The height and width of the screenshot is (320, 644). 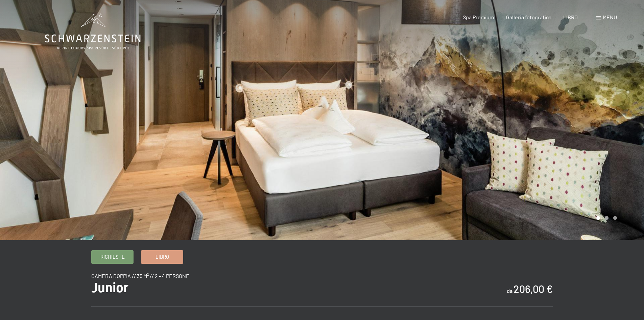 What do you see at coordinates (610, 17) in the screenshot?
I see `font: menu` at bounding box center [610, 17].